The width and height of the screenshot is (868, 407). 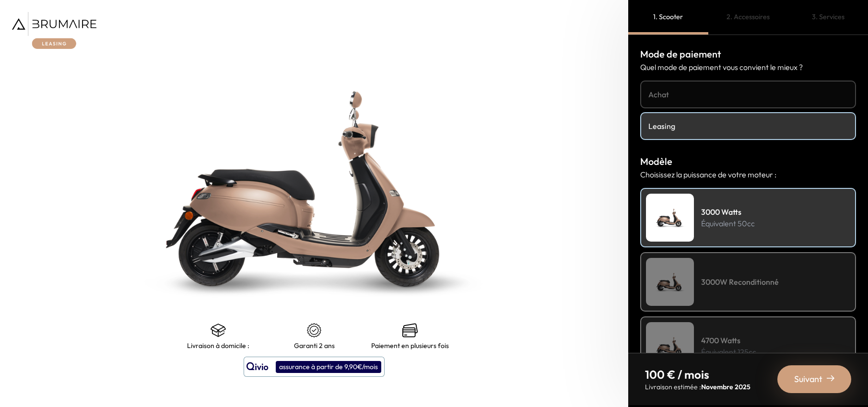 What do you see at coordinates (410, 346) in the screenshot?
I see `p: Paiement en plusieurs fois` at bounding box center [410, 346].